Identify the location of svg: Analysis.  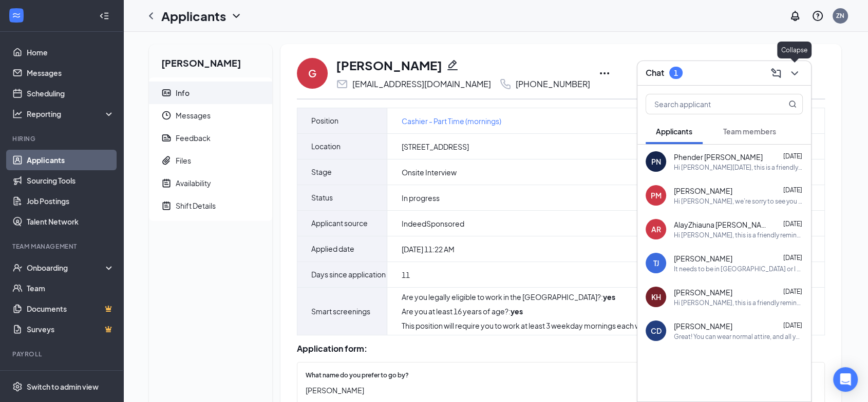
(18, 114).